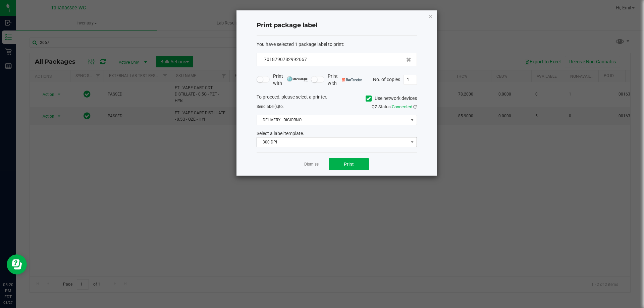 The height and width of the screenshot is (308, 644). What do you see at coordinates (272, 107) in the screenshot?
I see `span: label(s)` at bounding box center [272, 107].